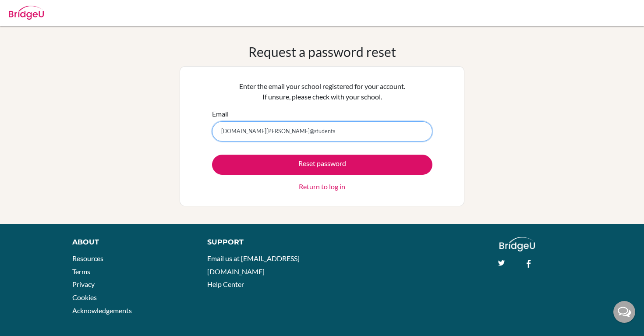  Describe the element at coordinates (322, 187) in the screenshot. I see `a: Return to log in` at that location.